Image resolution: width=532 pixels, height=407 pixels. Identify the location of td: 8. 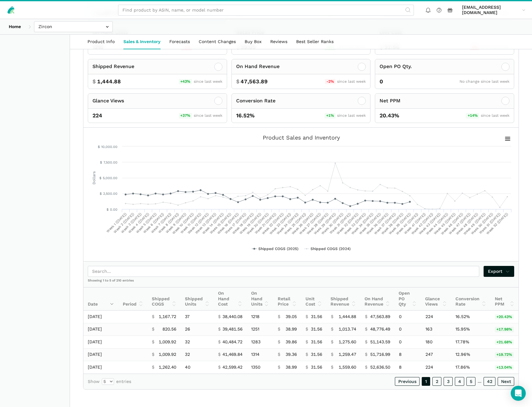
(408, 368).